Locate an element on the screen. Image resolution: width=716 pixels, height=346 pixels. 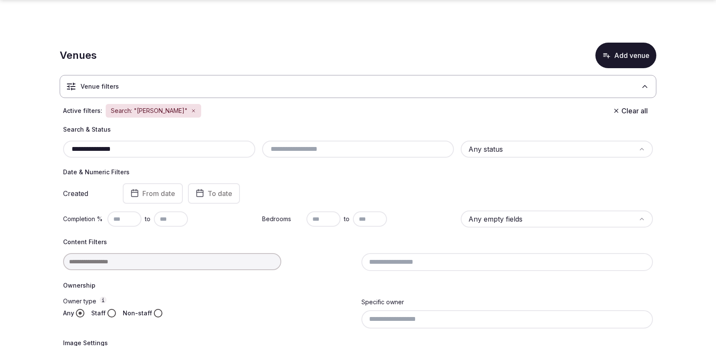
span: From date is located at coordinates (159, 194).